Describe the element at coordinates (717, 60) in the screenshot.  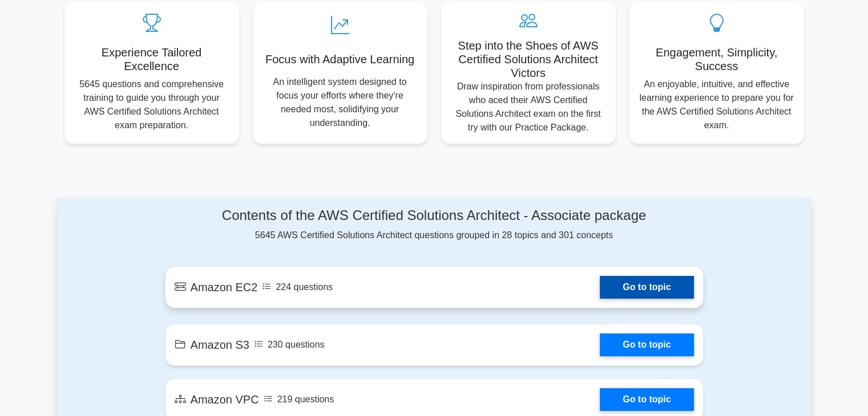
I see `h5: Engagement, Simplicity, Success` at that location.